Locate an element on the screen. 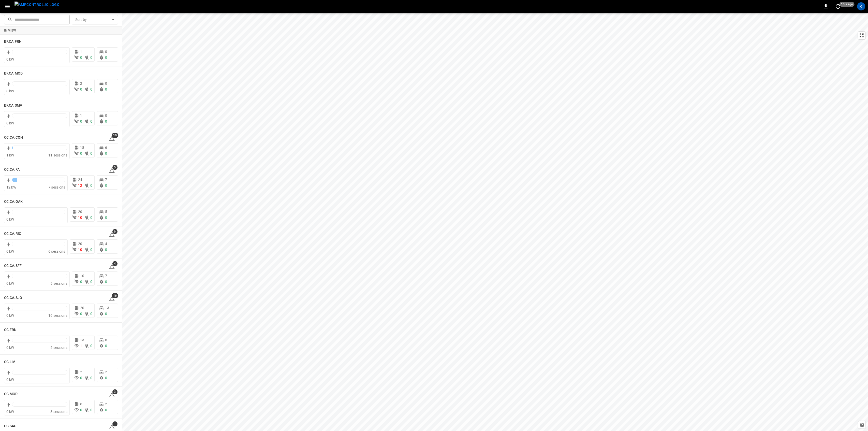  span: 7 sessions is located at coordinates (57, 188).